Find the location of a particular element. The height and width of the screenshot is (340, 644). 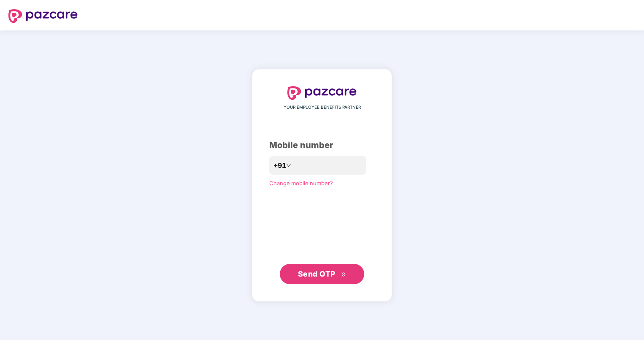

span: down is located at coordinates (289, 165).